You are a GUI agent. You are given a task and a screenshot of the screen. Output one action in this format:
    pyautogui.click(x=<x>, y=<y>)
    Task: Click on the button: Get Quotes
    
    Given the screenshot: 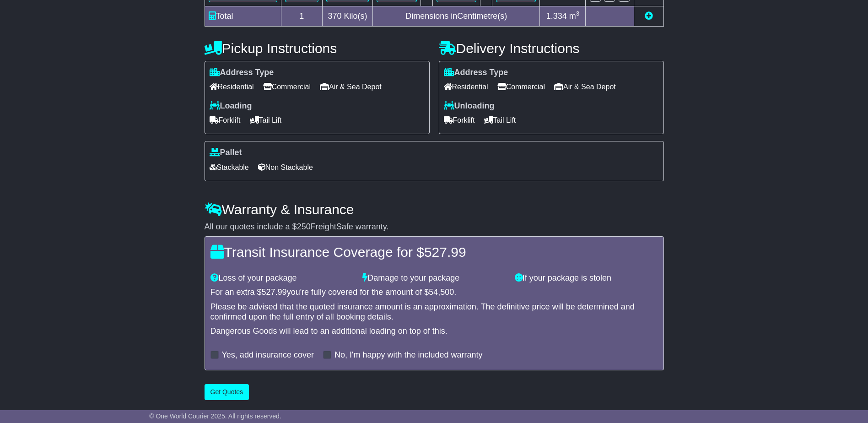 What is the action you would take?
    pyautogui.click(x=227, y=392)
    